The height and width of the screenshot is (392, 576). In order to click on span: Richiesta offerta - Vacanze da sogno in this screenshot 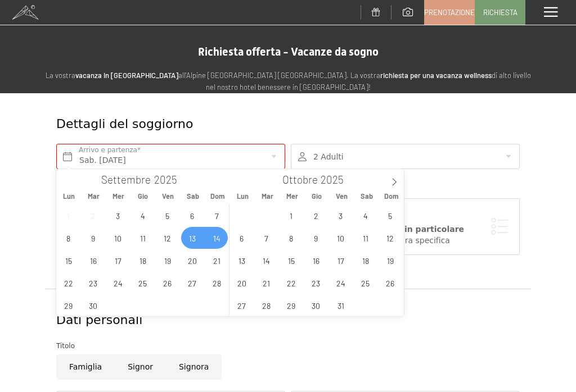, I will do `click(288, 51)`.